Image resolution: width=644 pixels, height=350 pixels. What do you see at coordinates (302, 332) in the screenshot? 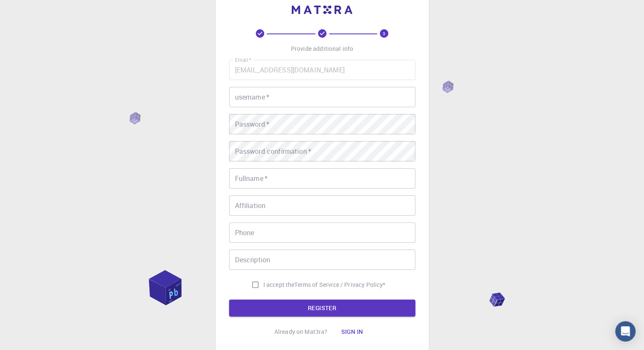
I see `p: Already on Mat3ra?` at bounding box center [302, 332].